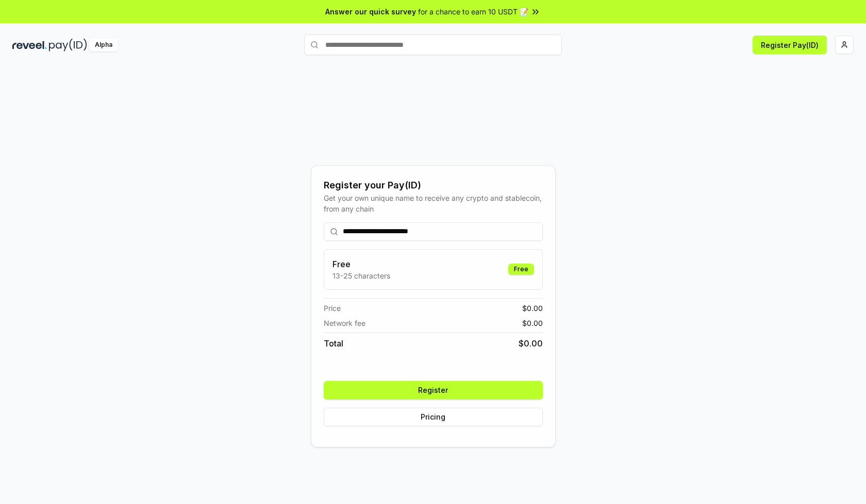  Describe the element at coordinates (433, 204) in the screenshot. I see `div: Get your own unique name to receive any crypto and stablecoin, from any chain` at that location.